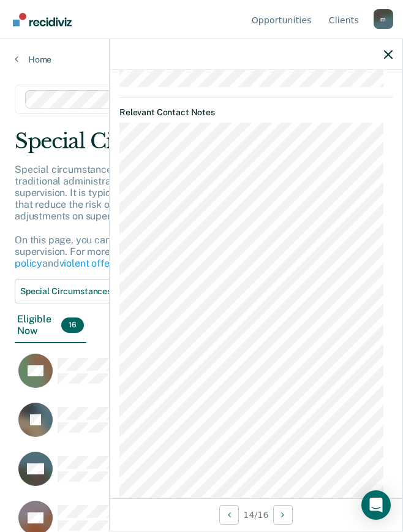 This screenshot has height=532, width=403. Describe the element at coordinates (76, 291) in the screenshot. I see `span: Special Circumstances Supervision` at that location.